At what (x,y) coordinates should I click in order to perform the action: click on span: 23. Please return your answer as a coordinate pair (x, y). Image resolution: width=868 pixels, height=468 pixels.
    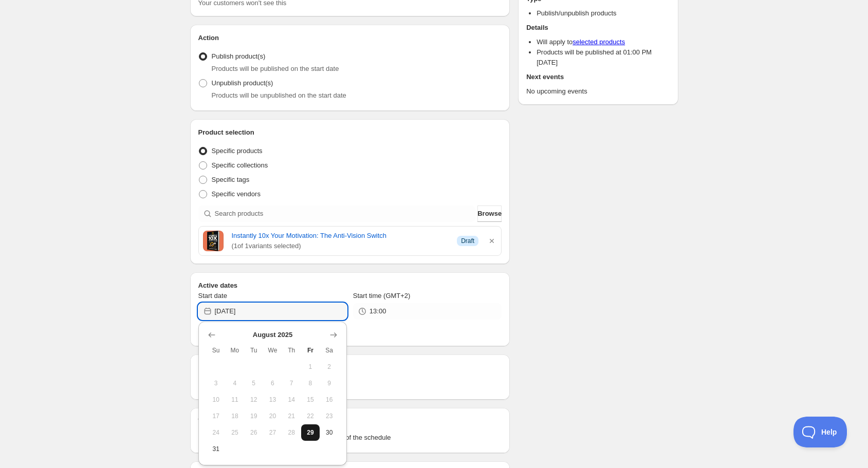
    Looking at the image, I should click on (329, 417).